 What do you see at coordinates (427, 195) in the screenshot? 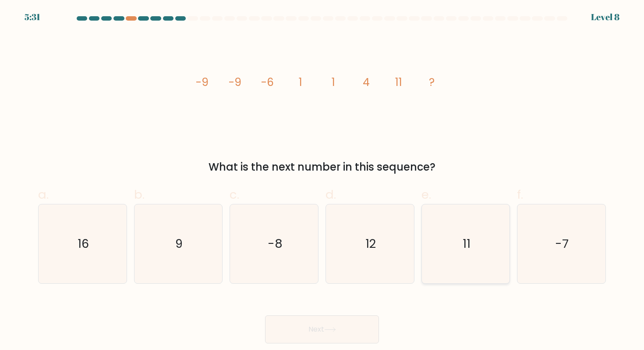
I see `span: e.` at bounding box center [427, 195].